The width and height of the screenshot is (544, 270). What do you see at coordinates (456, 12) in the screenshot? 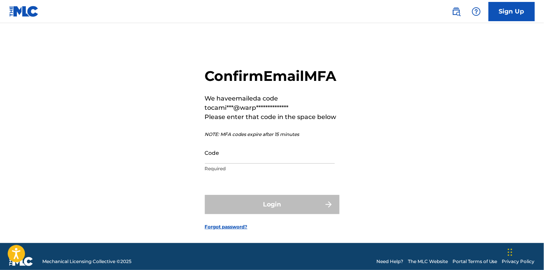
I see `img: search` at bounding box center [456, 12].